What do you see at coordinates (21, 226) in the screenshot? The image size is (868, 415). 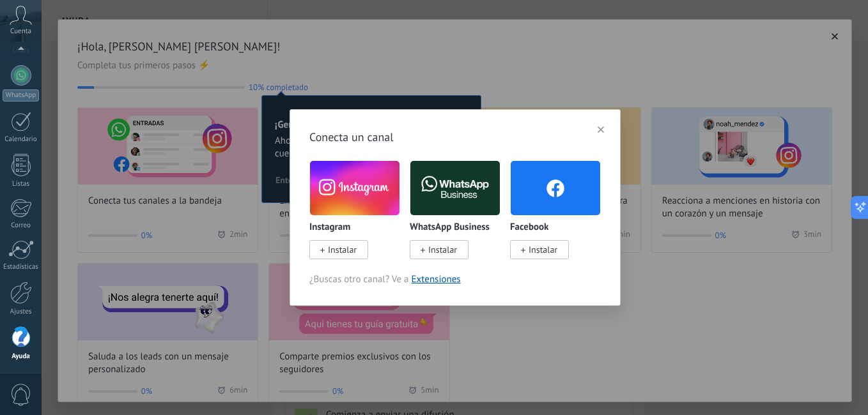 I see `div: Correo` at bounding box center [21, 226].